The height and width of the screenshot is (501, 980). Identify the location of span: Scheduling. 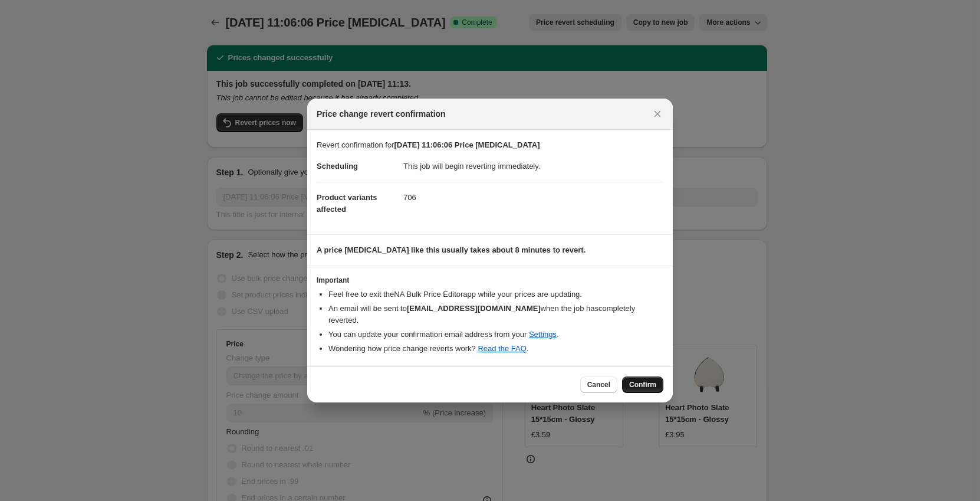
(337, 166).